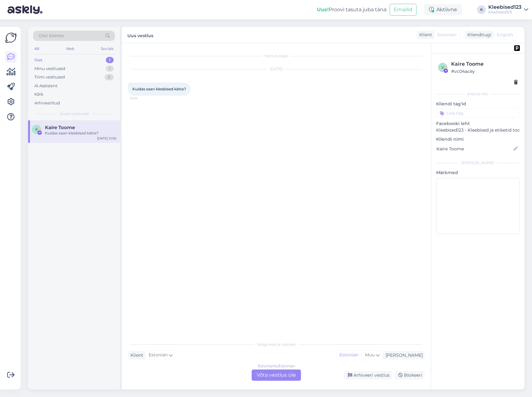 The image size is (532, 397). What do you see at coordinates (484, 71) in the screenshot?
I see `div: # vc04acey` at bounding box center [484, 71].